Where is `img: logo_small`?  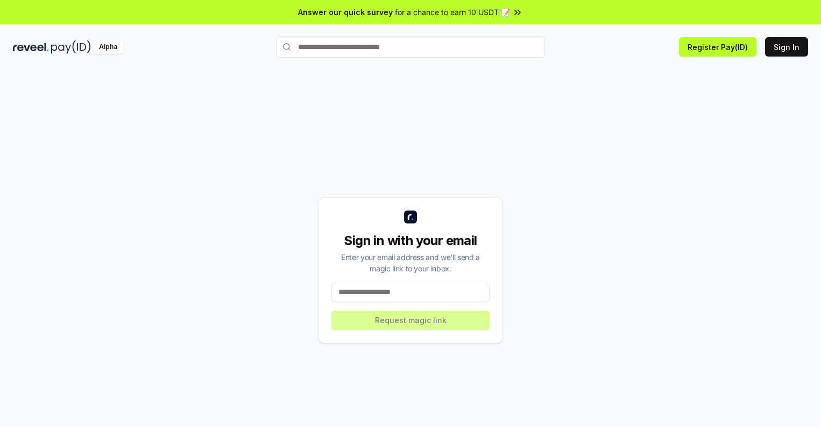
img: logo_small is located at coordinates (411, 217).